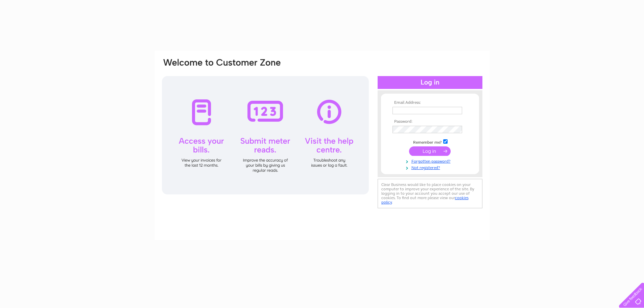  I want to click on th: Email Address:, so click(430, 103).